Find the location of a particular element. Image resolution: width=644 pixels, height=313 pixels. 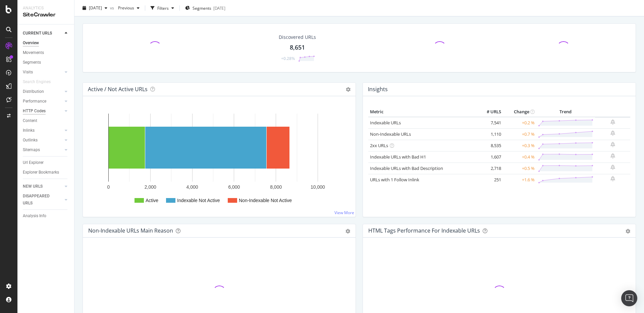

div: HTML Tags Performance for Indexable URLs is located at coordinates (424, 231).